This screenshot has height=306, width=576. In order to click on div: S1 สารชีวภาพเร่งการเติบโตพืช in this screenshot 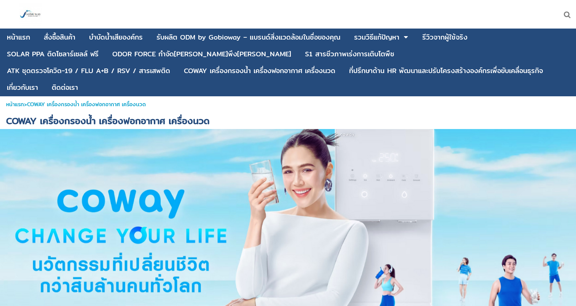, I will do `click(349, 54)`.